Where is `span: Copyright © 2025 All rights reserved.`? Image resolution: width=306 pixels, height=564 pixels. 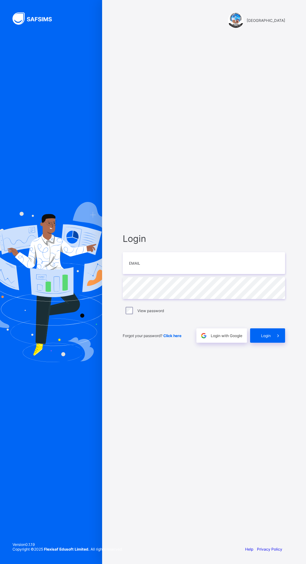
span: Copyright © 2025 All rights reserved. is located at coordinates (67, 549).